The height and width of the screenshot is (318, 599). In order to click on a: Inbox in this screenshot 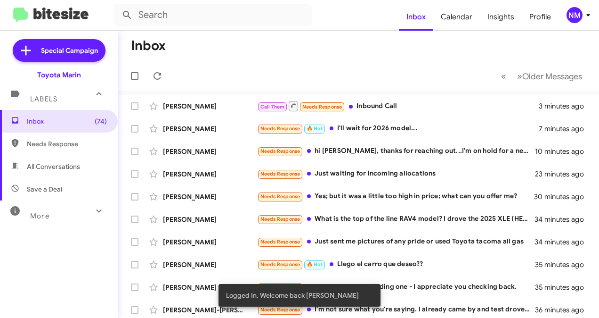, I will do `click(416, 17)`.